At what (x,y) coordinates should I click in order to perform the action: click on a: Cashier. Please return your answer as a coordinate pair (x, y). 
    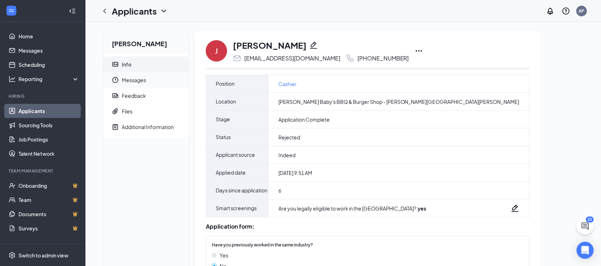
    Looking at the image, I should click on (287, 84).